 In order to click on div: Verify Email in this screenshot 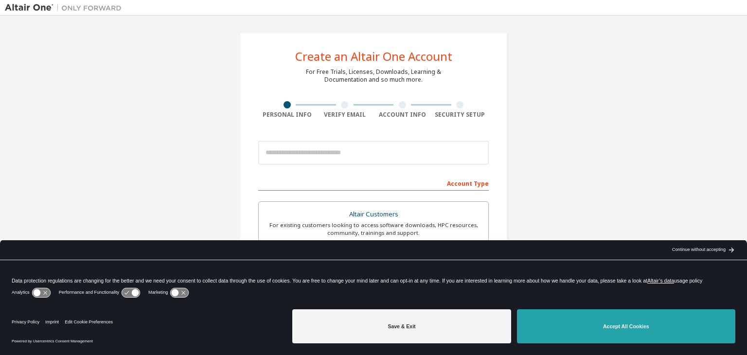, I will do `click(345, 115)`.